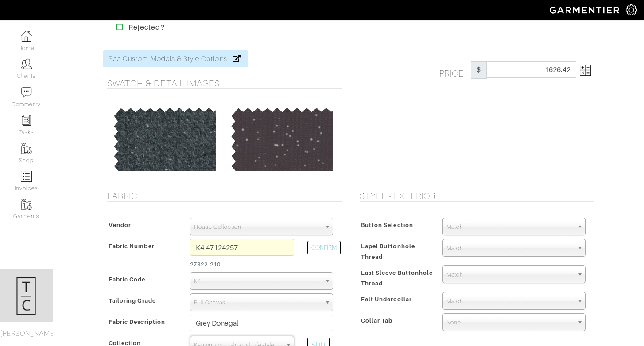 This screenshot has width=644, height=346. I want to click on h5: Swatch & Detail Images, so click(225, 83).